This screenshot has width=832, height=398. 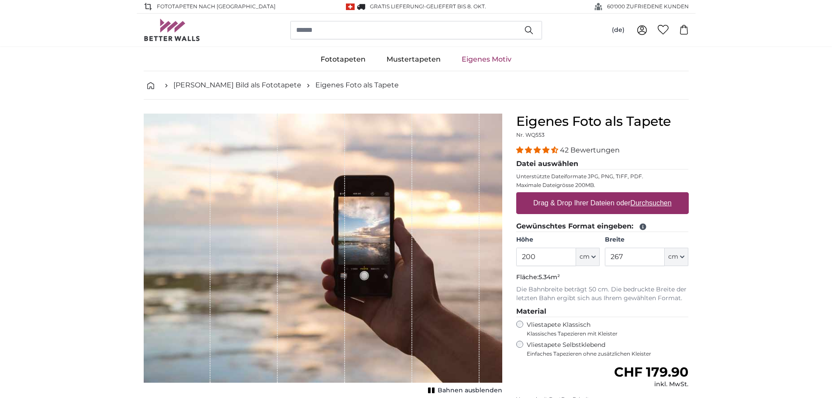 I want to click on span: Einfaches Tapezieren ohne zusätzlichen Kleister, so click(x=607, y=354).